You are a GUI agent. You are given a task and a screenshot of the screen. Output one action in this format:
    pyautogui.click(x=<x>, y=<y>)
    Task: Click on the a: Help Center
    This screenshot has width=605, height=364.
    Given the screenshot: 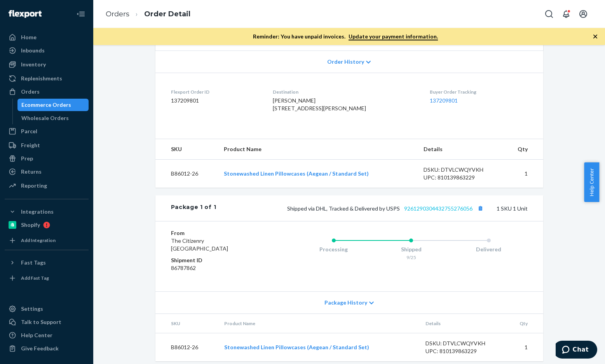 What is the action you would take?
    pyautogui.click(x=47, y=335)
    